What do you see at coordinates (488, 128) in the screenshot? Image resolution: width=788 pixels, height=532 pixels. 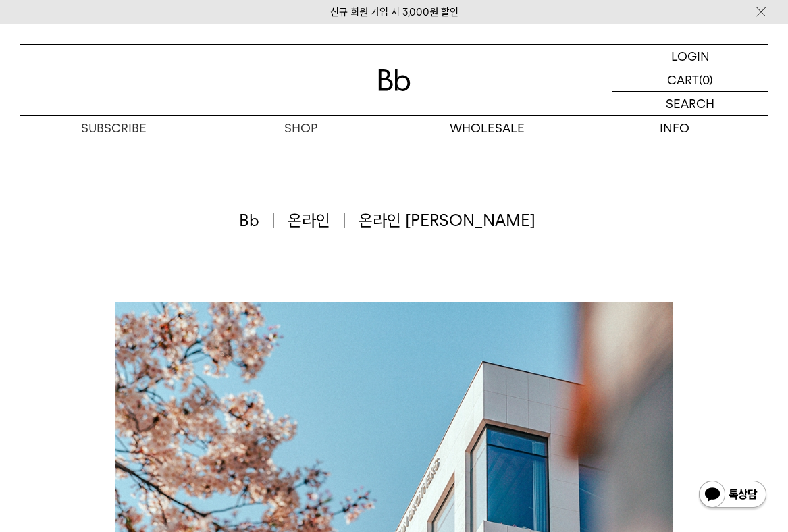 I see `p: WHOLESALE` at bounding box center [488, 128].